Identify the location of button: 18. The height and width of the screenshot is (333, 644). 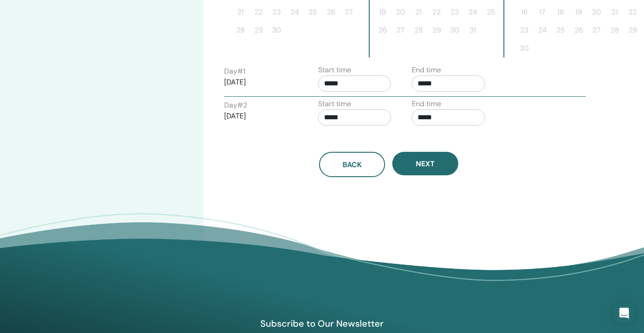
(560, 12).